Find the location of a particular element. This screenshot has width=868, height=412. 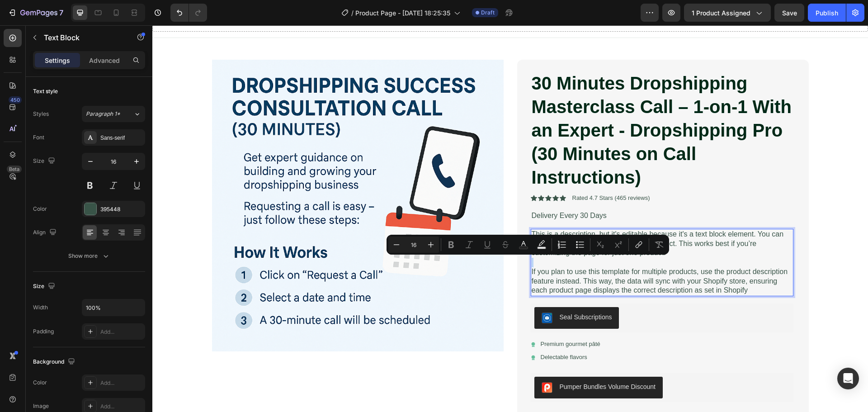

div: Text style is located at coordinates (45, 91).